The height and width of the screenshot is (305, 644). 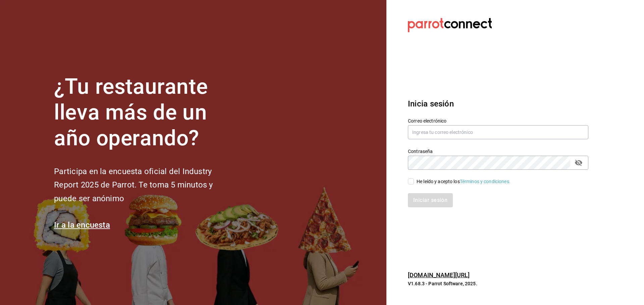 What do you see at coordinates (498, 121) in the screenshot?
I see `label: Correo electrónico` at bounding box center [498, 121].